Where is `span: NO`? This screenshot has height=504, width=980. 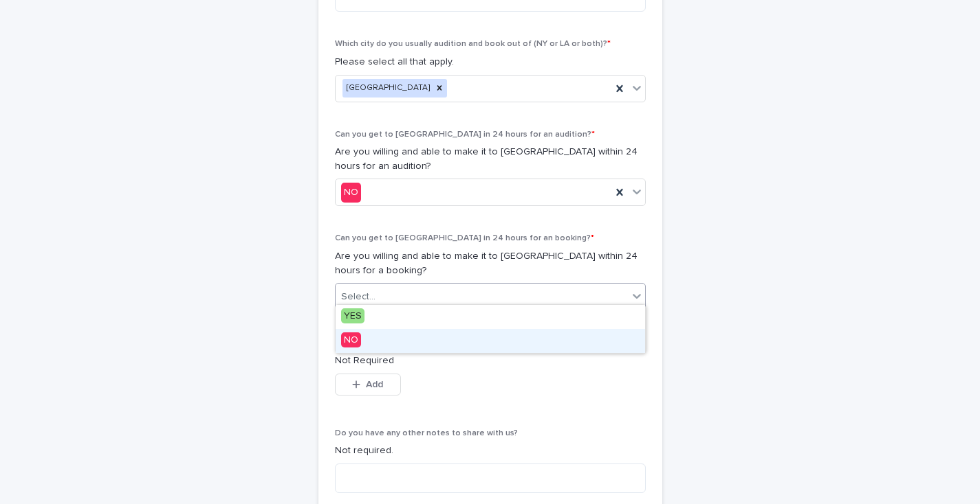
span: NO is located at coordinates (351, 340).